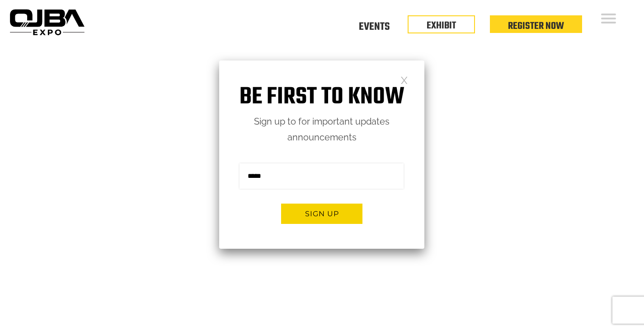 The width and height of the screenshot is (644, 330). I want to click on a: Close, so click(404, 79).